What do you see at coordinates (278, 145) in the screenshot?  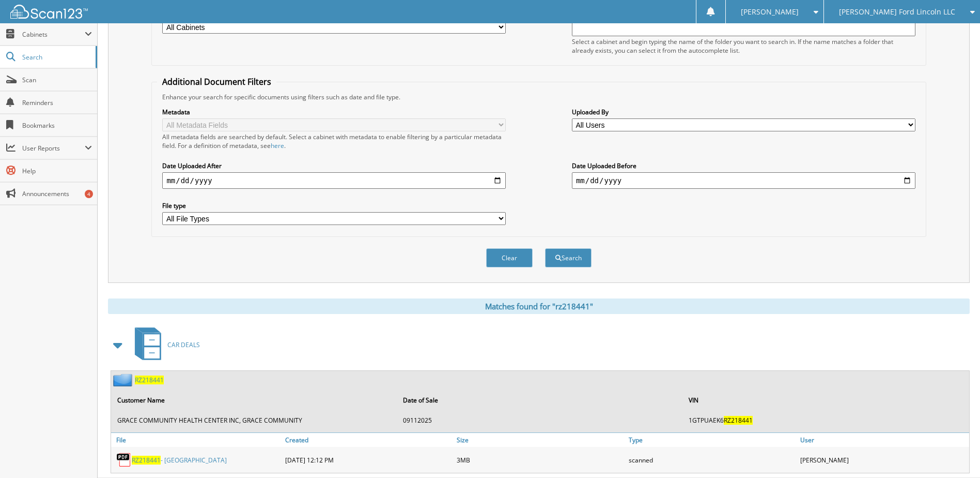 I see `a: here` at bounding box center [278, 145].